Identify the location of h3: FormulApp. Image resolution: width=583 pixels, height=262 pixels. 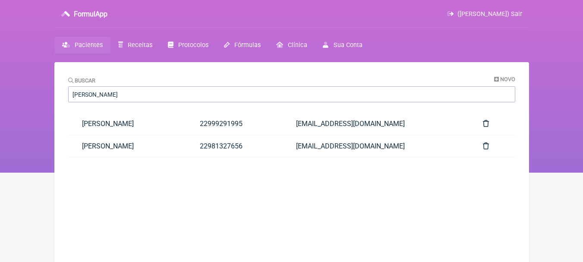
(91, 14).